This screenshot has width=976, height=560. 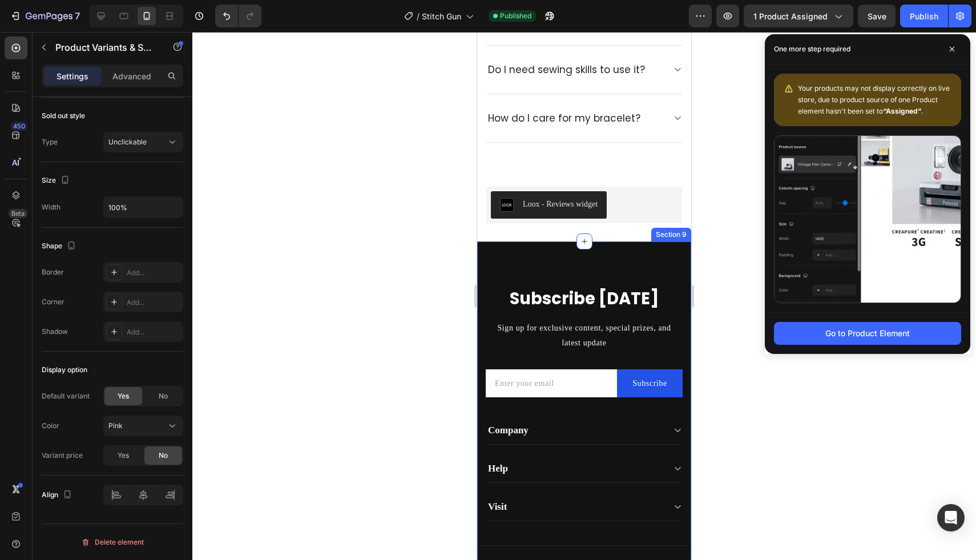 What do you see at coordinates (20, 475) in the screenshot?
I see `div: Visit` at bounding box center [20, 475].